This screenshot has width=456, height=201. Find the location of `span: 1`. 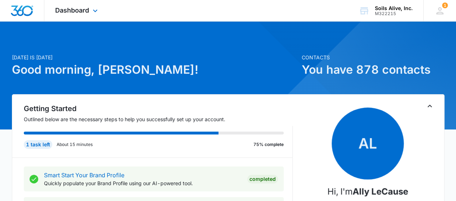

span: 1 is located at coordinates (445, 5).